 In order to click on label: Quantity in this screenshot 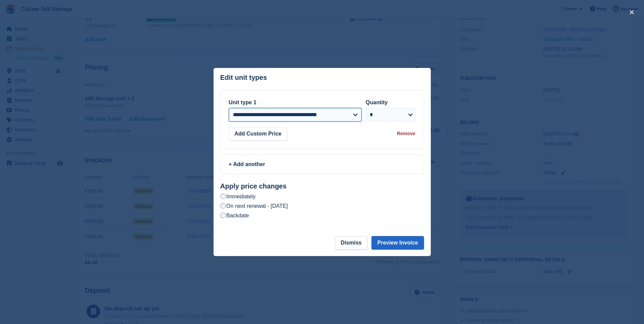, I will do `click(376, 102)`.